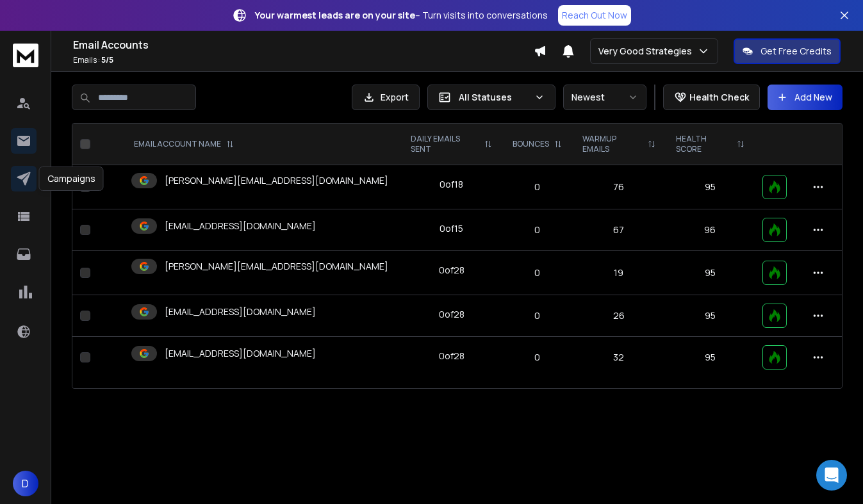 This screenshot has width=863, height=504. Describe the element at coordinates (711, 97) in the screenshot. I see `button: Health Check` at that location.